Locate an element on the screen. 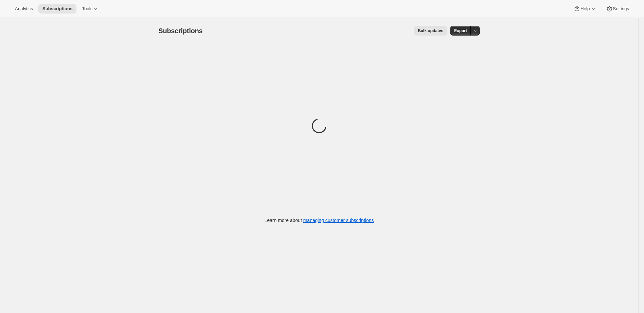 The height and width of the screenshot is (313, 644). button: Subscriptions is located at coordinates (57, 9).